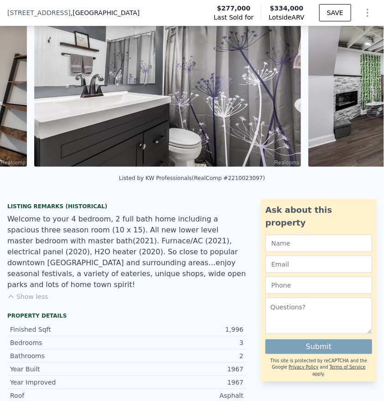 The image size is (384, 401). I want to click on div: Listed by KW Professionals (RealComp #2210023097), so click(192, 178).